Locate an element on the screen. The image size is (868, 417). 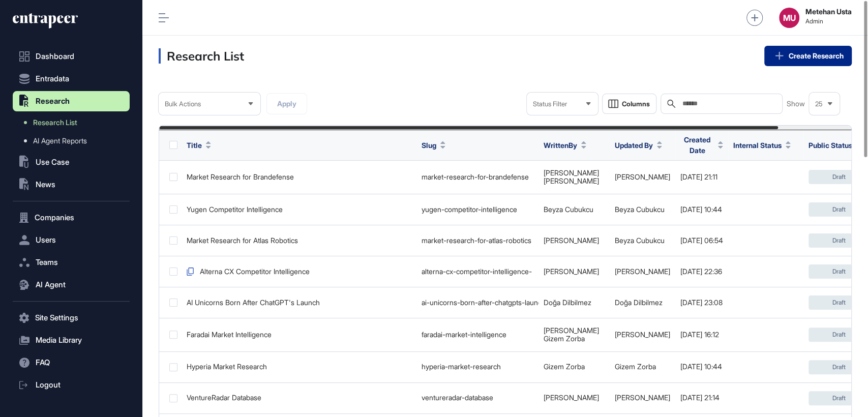
span: Bulk Actions is located at coordinates (182, 103).